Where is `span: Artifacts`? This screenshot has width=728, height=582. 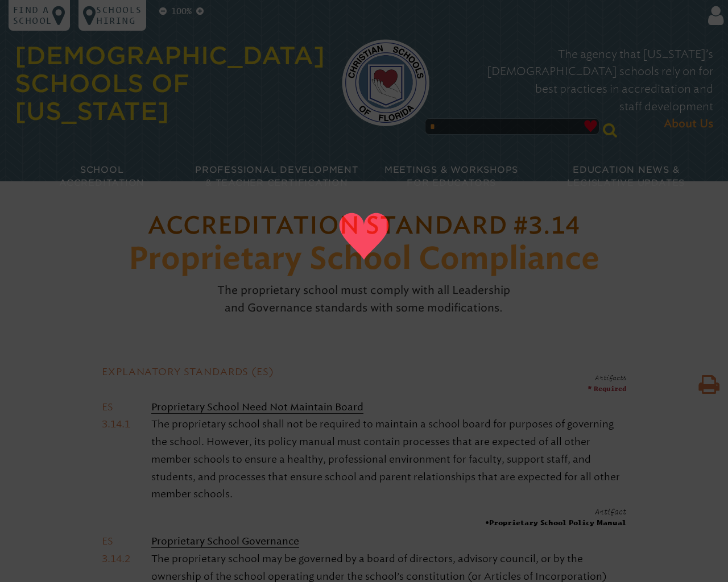
span: Artifacts is located at coordinates (610, 377).